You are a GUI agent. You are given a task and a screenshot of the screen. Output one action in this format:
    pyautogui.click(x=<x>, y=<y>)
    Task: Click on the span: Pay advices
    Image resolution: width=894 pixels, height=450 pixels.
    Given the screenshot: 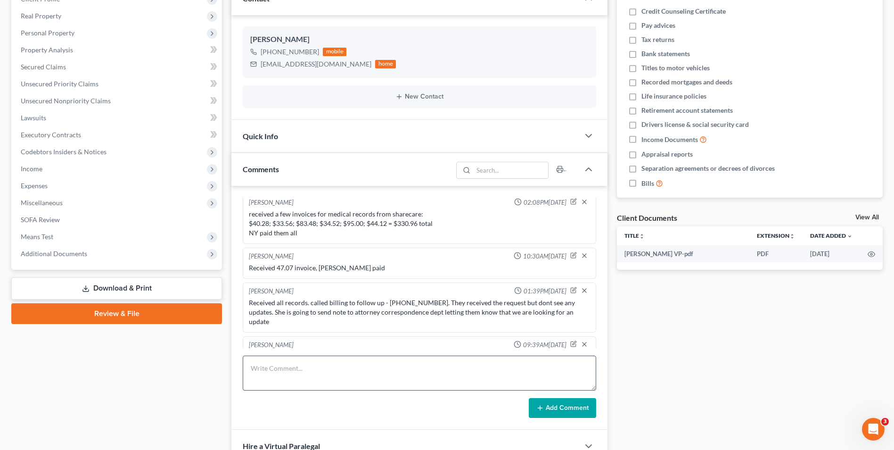 What is the action you would take?
    pyautogui.click(x=659, y=25)
    